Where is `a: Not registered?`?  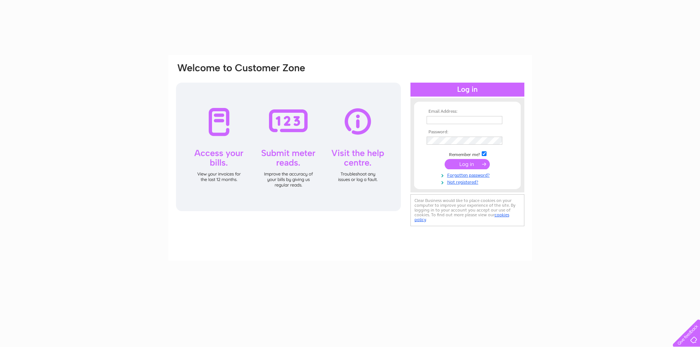 a: Not registered? is located at coordinates (468, 181).